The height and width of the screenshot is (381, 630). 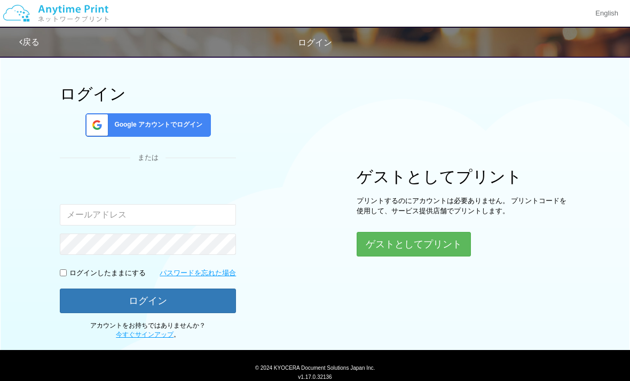 What do you see at coordinates (148, 157) in the screenshot?
I see `div: または` at bounding box center [148, 157].